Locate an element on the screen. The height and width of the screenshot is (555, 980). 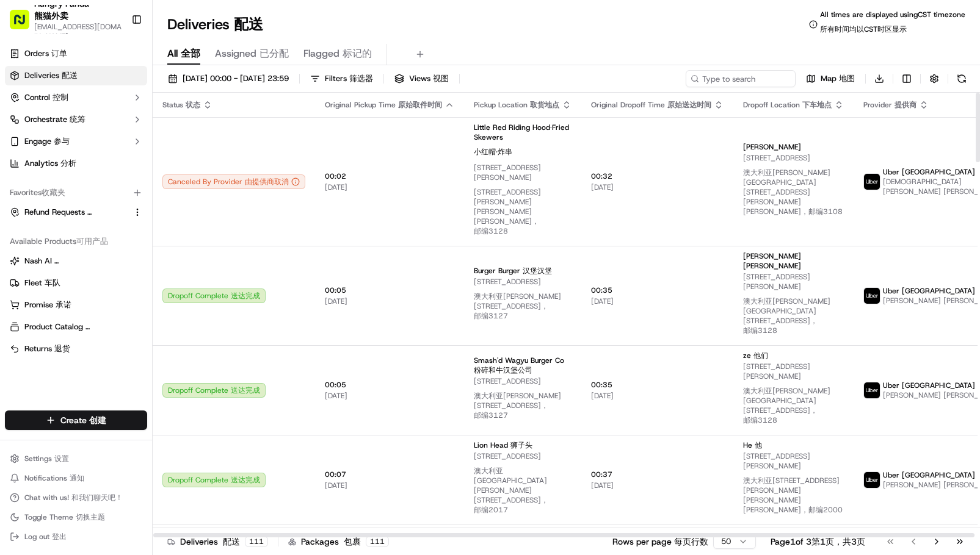
span: 原始取件时间 is located at coordinates (420, 105).